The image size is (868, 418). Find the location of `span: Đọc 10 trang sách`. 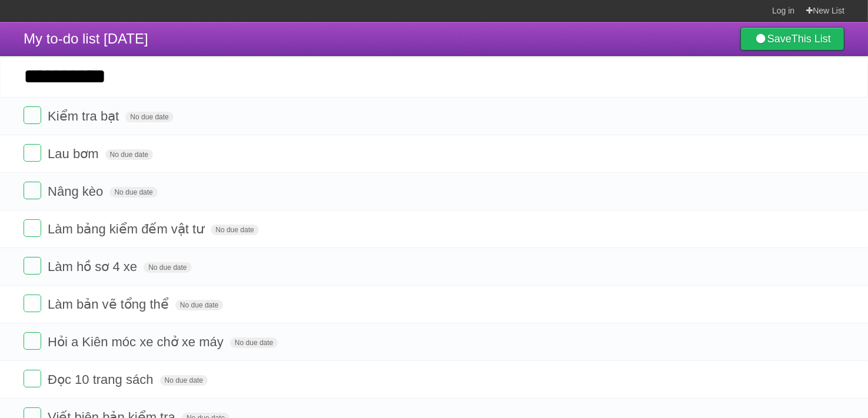

span: Đọc 10 trang sách is located at coordinates (102, 379).